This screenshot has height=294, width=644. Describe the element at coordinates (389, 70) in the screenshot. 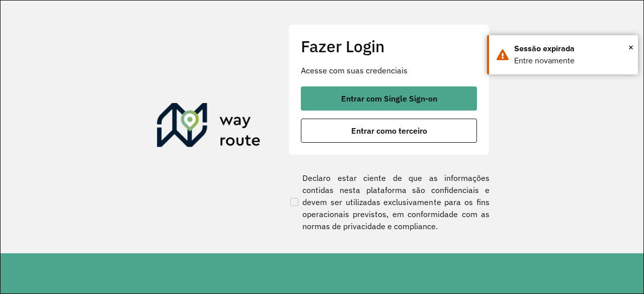

I see `p: Acesse com suas credenciais` at that location.